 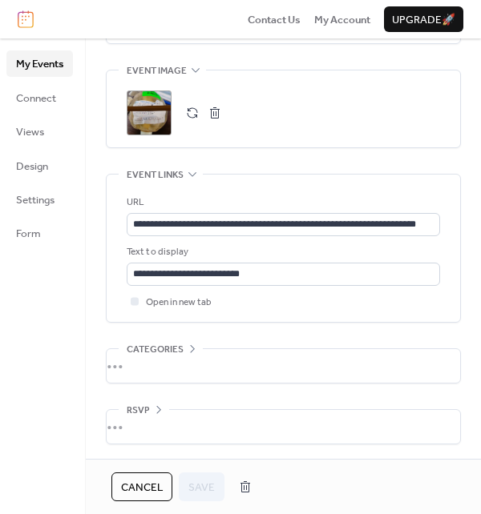 What do you see at coordinates (138, 411) in the screenshot?
I see `span: RSVP` at bounding box center [138, 411].